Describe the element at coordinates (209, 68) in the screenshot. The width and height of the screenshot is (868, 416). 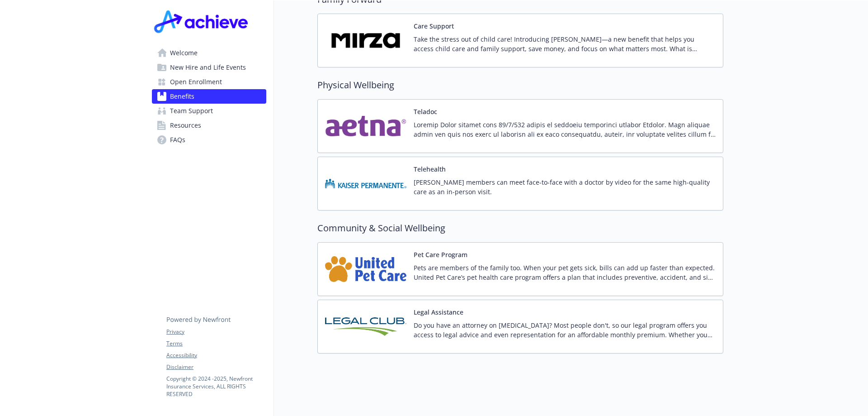
I see `a: New Hire and Life Events` at that location.